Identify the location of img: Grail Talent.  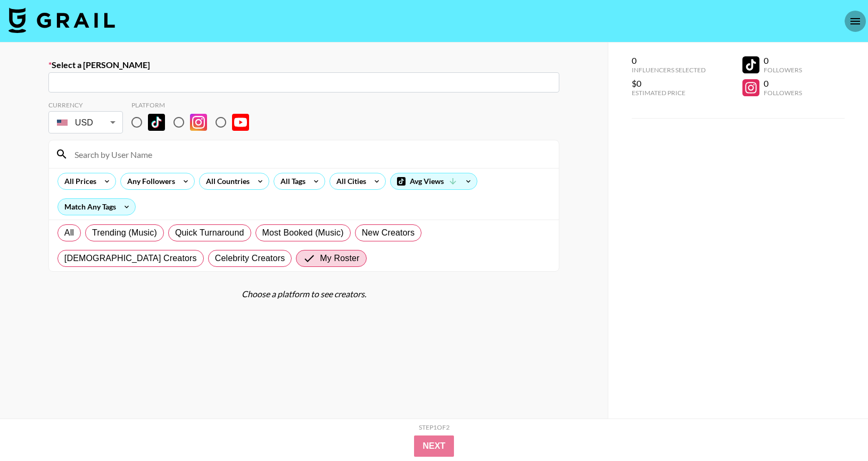
(62, 20).